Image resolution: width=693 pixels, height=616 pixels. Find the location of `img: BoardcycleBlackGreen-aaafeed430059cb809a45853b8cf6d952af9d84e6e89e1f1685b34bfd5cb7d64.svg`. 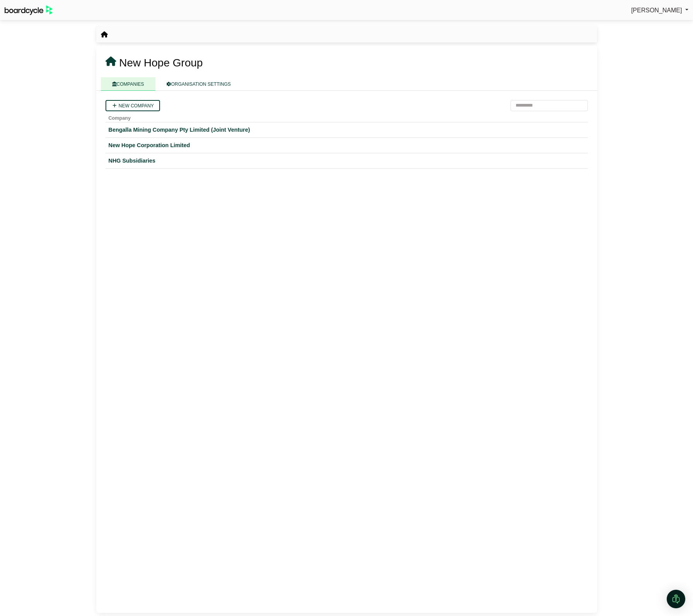

img: BoardcycleBlackGreen-aaafeed430059cb809a45853b8cf6d952af9d84e6e89e1f1685b34bfd5cb7d64.svg is located at coordinates (29, 10).